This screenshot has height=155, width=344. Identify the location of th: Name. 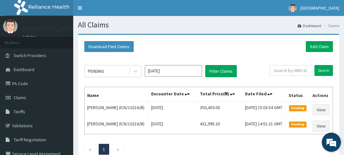
(117, 94).